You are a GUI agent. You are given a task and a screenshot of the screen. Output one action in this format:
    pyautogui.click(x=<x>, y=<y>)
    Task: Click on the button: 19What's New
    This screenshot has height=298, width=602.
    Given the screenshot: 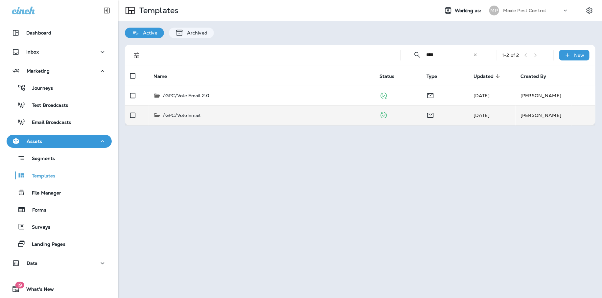 What is the action you would take?
    pyautogui.click(x=59, y=289)
    